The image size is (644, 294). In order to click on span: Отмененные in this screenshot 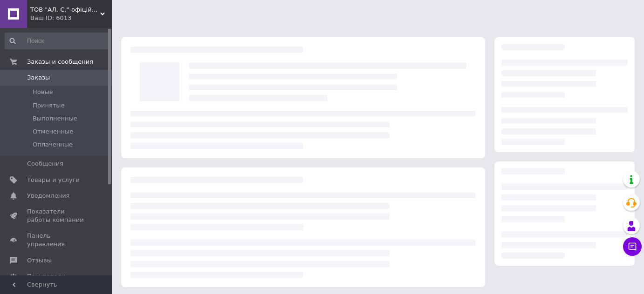, I will do `click(53, 132)`.